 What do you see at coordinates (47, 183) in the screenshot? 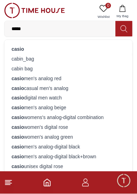
I see `a: Home` at bounding box center [47, 183].